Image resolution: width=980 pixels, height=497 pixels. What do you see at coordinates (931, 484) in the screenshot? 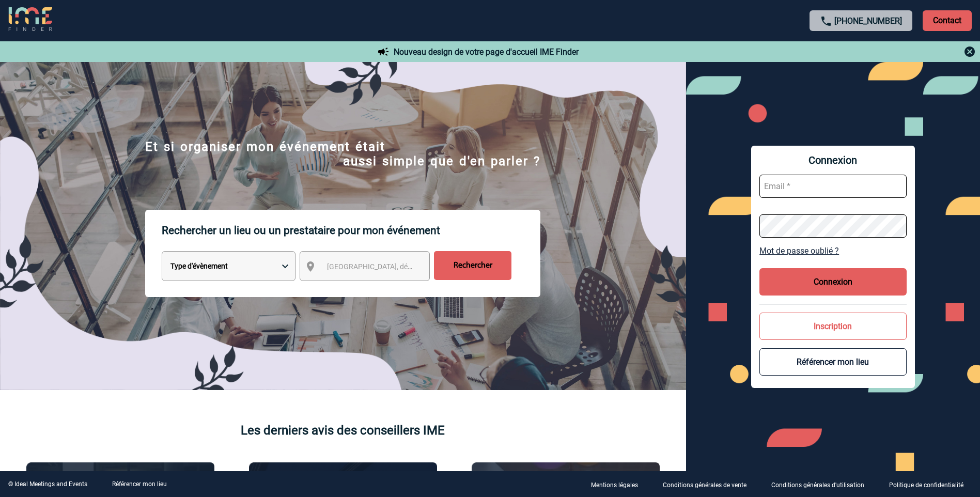
I see `a: Politique de confidentialité` at bounding box center [931, 484].